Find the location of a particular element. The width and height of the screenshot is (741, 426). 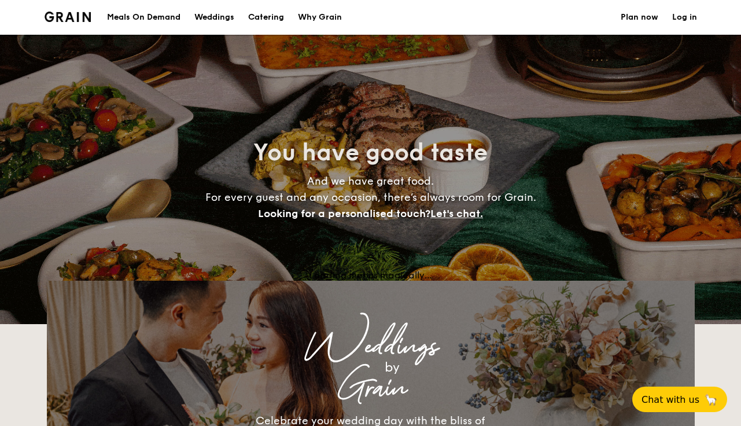

img: Grain is located at coordinates (68, 17).